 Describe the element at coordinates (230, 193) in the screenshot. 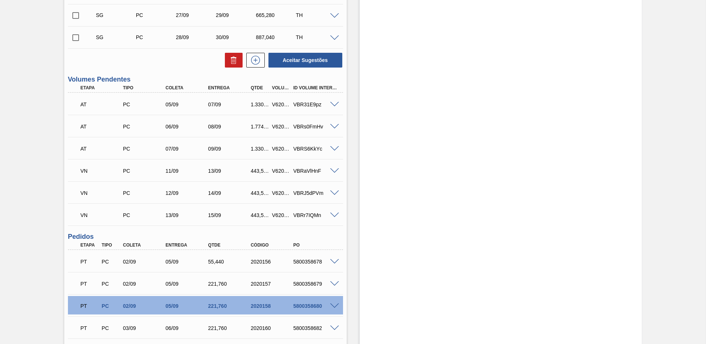

I see `div: 14/09/2025` at that location.